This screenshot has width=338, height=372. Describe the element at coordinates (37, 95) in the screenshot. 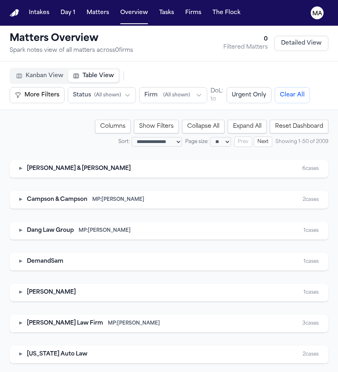

I see `button: More Filters` at that location.